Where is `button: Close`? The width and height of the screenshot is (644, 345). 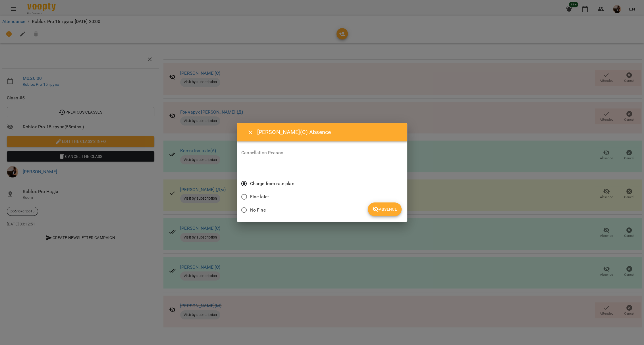 button: Close is located at coordinates (250, 133).